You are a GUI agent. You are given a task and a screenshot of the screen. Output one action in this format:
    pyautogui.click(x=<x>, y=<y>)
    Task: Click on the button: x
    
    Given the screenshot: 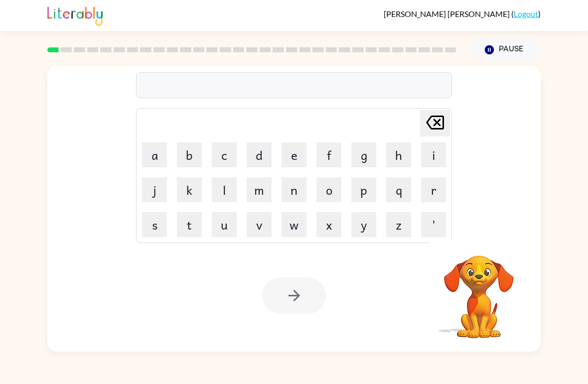 What is the action you would take?
    pyautogui.click(x=329, y=225)
    